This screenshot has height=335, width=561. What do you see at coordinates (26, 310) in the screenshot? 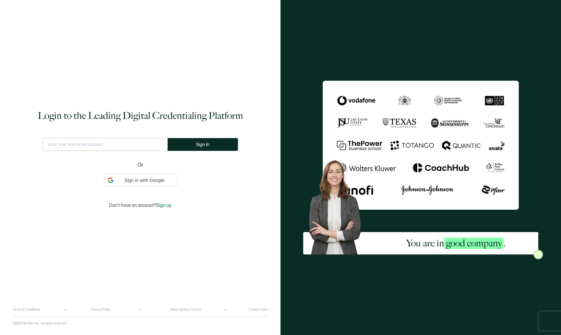
I see `a: Terms & Conditions` at bounding box center [26, 310].